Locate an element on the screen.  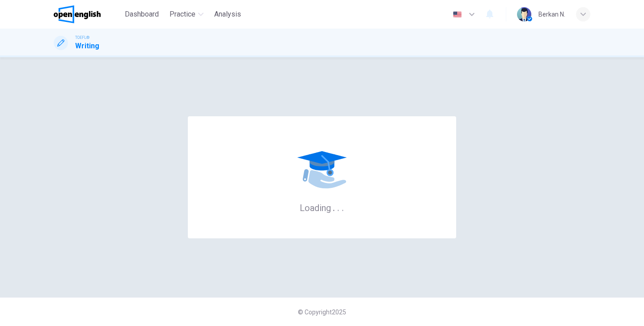
span: © Copyright 2025 is located at coordinates (322, 312).